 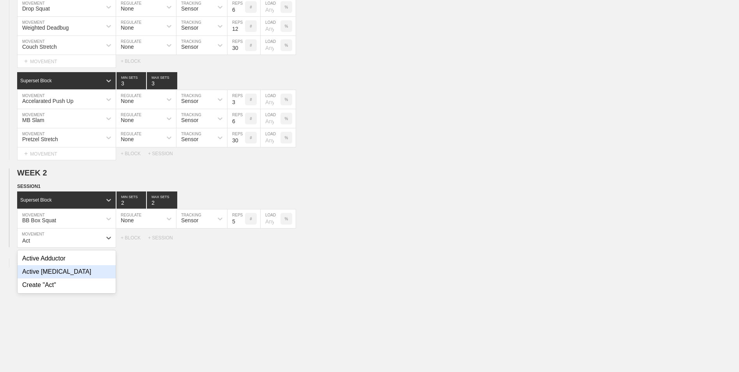 I want to click on span: WEEK 2, so click(x=32, y=173).